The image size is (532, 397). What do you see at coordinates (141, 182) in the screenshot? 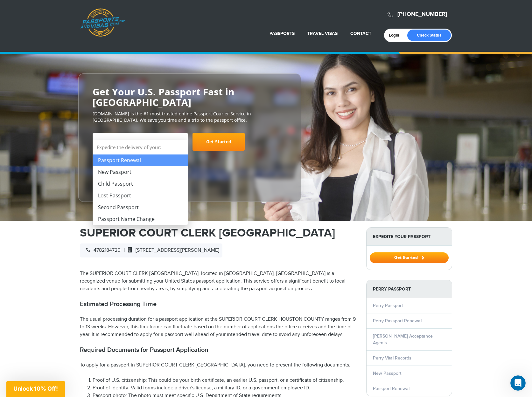
I see `li: Expedite the delivery of your:` at bounding box center [141, 182].